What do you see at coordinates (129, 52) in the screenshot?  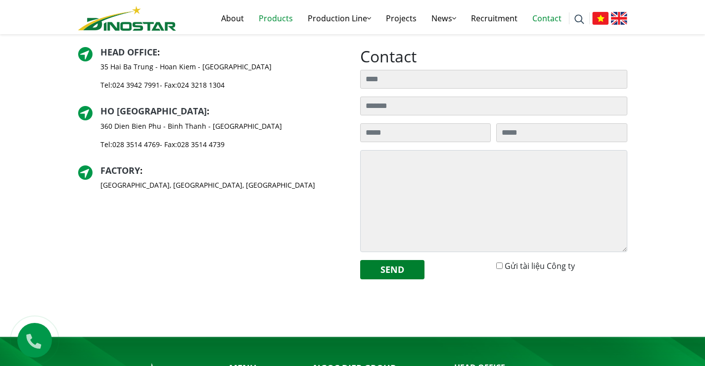 I see `a: Head Office` at bounding box center [129, 52].